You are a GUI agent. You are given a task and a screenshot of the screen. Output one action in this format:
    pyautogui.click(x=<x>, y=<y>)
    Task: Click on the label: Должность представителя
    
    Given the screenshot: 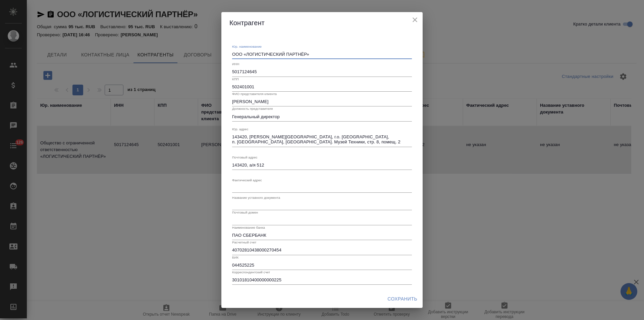 What is the action you would take?
    pyautogui.click(x=252, y=109)
    